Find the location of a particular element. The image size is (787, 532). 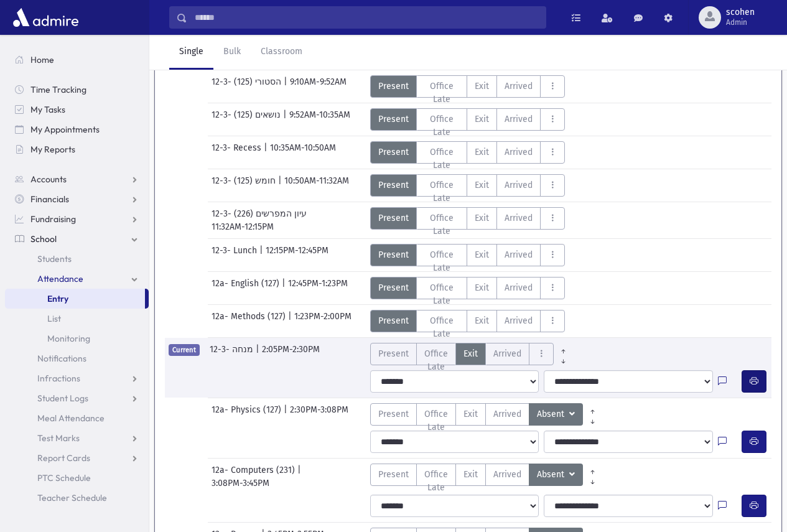

a: Fundraising is located at coordinates (77, 219).